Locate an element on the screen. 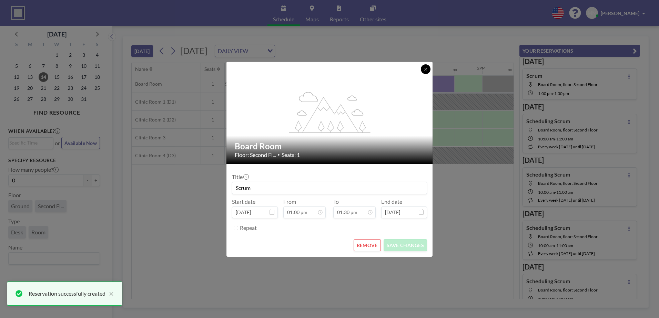 The image size is (659, 318). label: From is located at coordinates (289, 202).